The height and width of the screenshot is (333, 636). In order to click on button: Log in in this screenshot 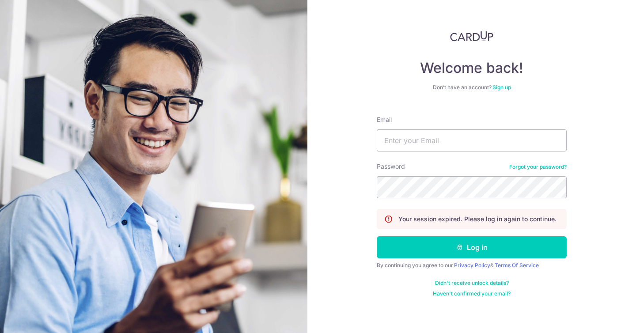, I will do `click(472, 247)`.